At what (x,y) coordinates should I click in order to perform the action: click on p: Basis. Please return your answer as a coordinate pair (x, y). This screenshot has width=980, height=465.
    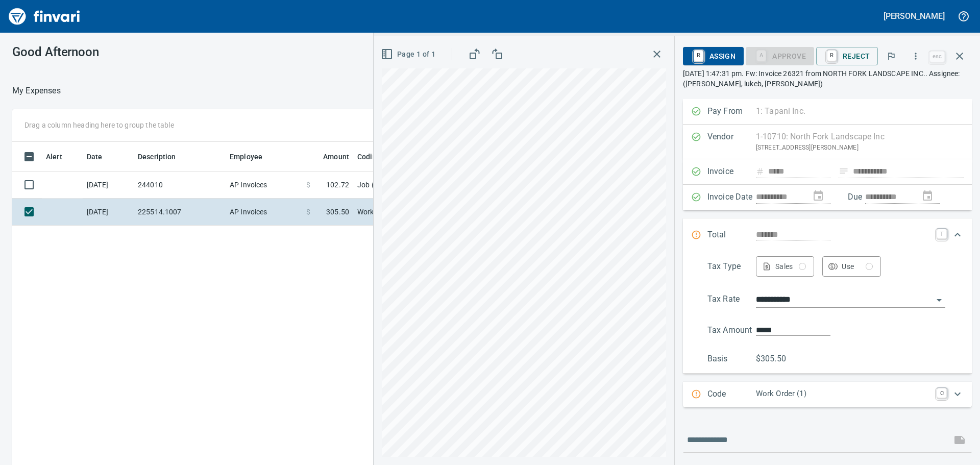
    Looking at the image, I should click on (732, 359).